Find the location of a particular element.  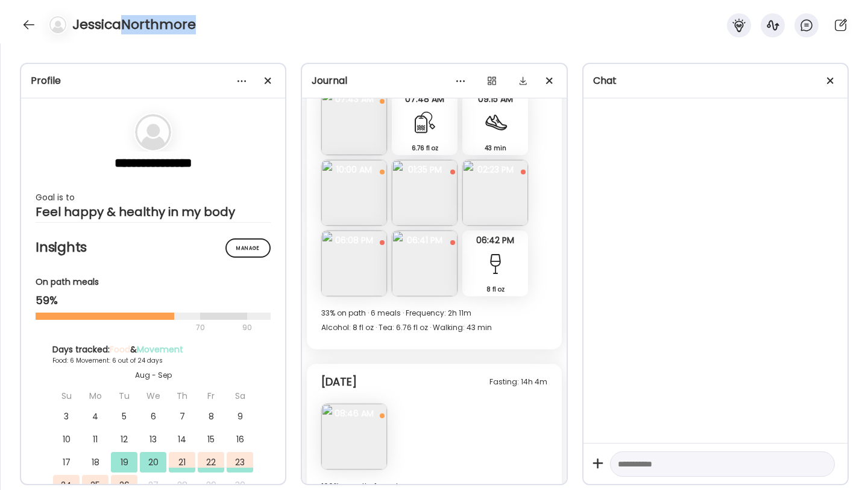

img: images%2FeG6ITufXlZfJWLTzQJChGV6uFB82%2FmNBTTR5iyWF8lWN74bNA%2F9XbBnrEcYFa5hyUNRLT1_240 is located at coordinates (354, 193).